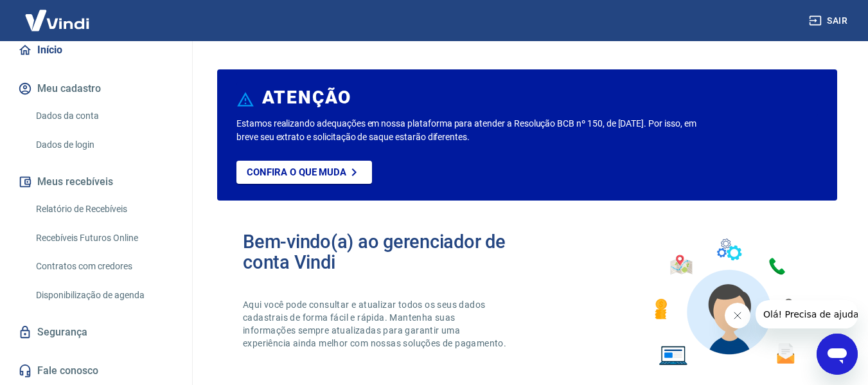  I want to click on button: Meu cadastro, so click(96, 89).